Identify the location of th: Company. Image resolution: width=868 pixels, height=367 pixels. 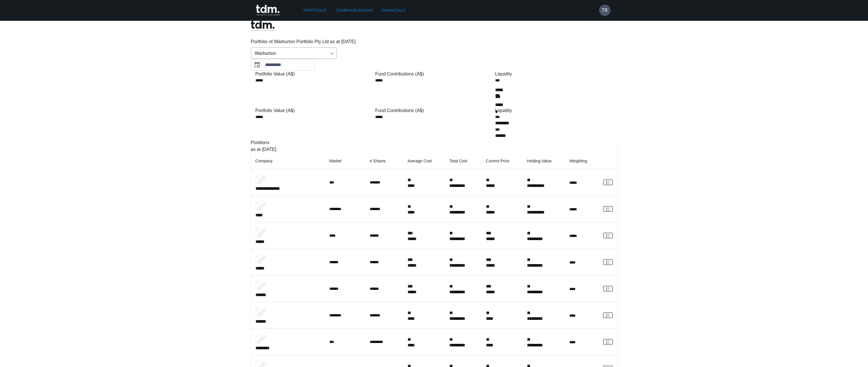
(288, 161).